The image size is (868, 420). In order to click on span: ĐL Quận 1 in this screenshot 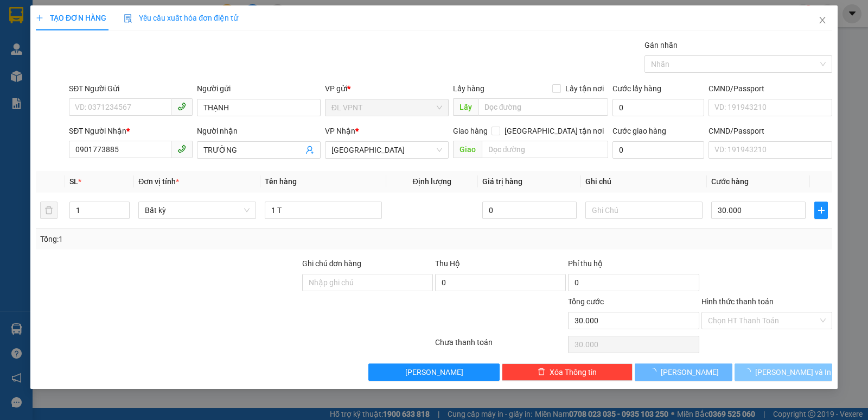, I will do `click(387, 150)`.